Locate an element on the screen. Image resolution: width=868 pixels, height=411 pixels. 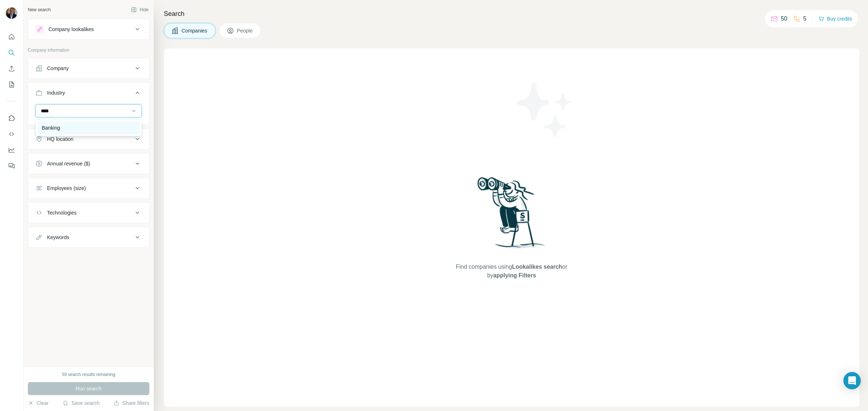
span: applying Filters is located at coordinates (515, 275).